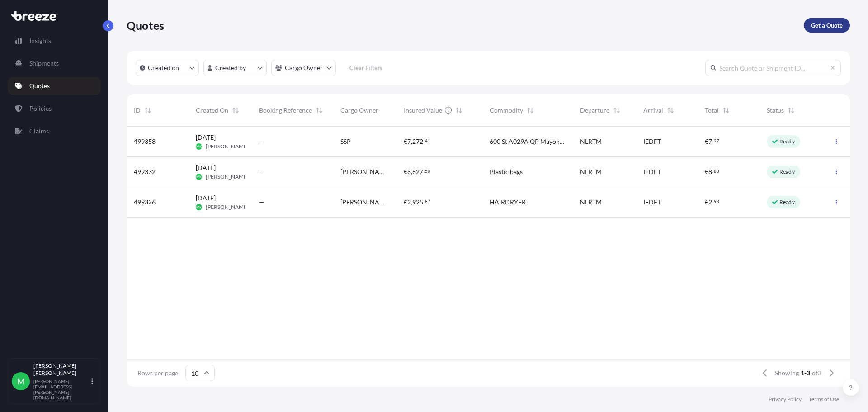 This screenshot has height=412, width=868. What do you see at coordinates (44, 63) in the screenshot?
I see `p: Shipments` at bounding box center [44, 63].